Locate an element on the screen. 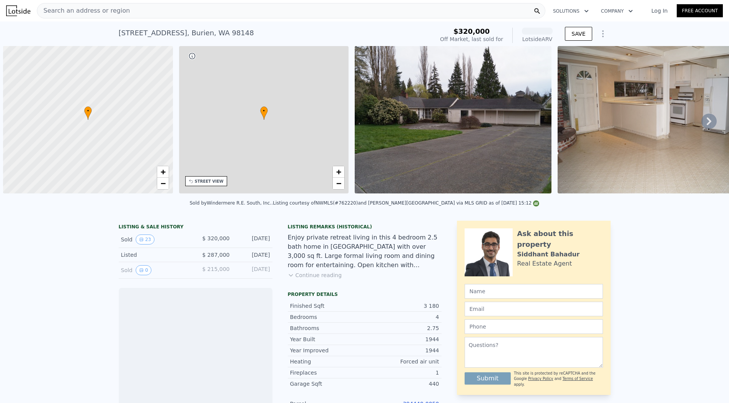 This screenshot has height=403, width=729. div: STREET VIEW is located at coordinates (209, 181).